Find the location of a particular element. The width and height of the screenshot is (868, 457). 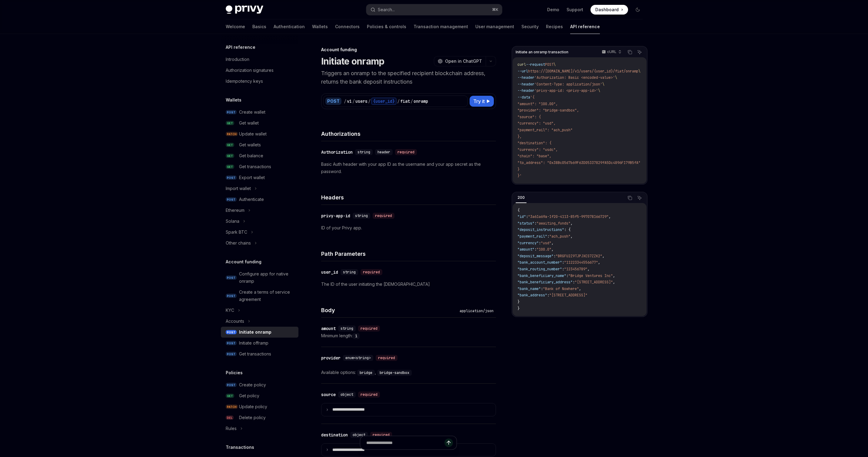

div: {user_id} is located at coordinates (383, 101).